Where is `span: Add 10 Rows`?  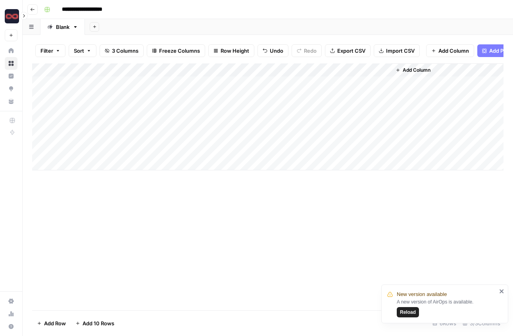 span: Add 10 Rows is located at coordinates (98, 323).